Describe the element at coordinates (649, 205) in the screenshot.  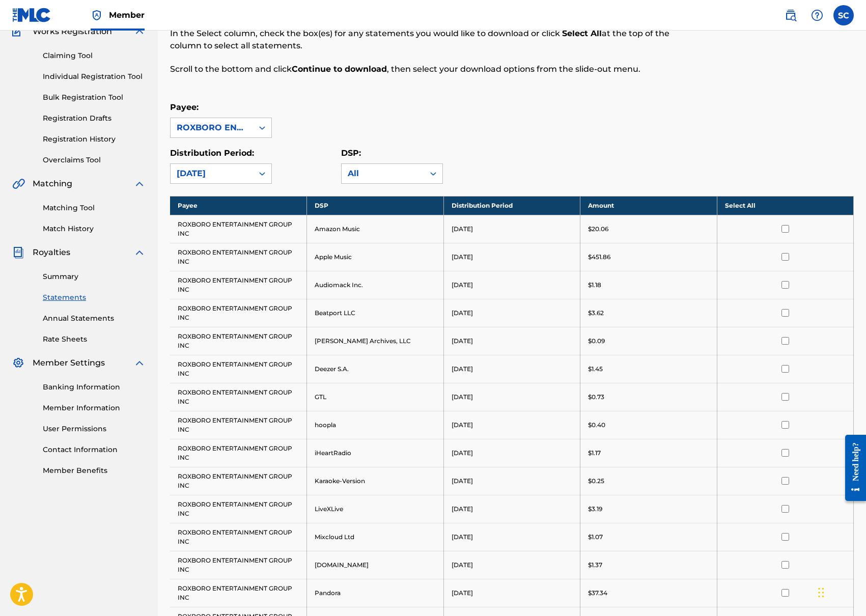
I see `th: Amount` at that location.